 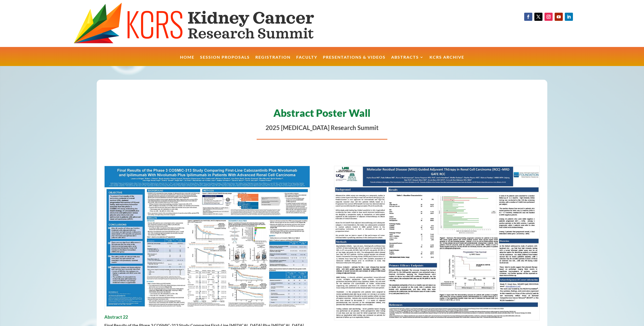 I want to click on a: Abstracts, so click(x=407, y=60).